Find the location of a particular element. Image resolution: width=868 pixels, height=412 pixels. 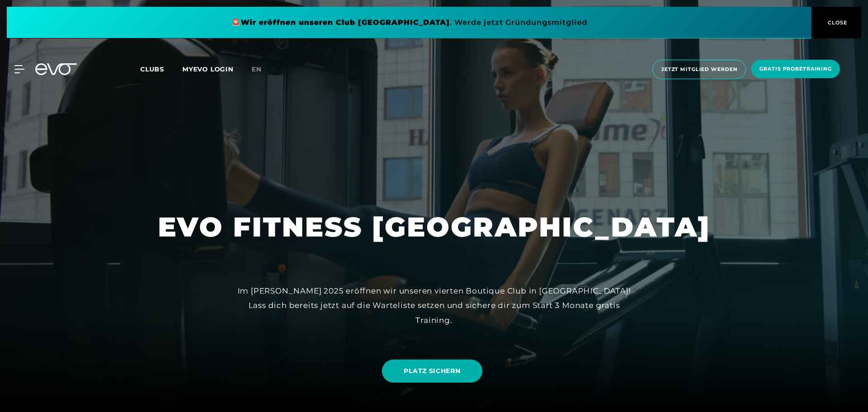

span: Jetzt Mitglied werden is located at coordinates (699, 69).